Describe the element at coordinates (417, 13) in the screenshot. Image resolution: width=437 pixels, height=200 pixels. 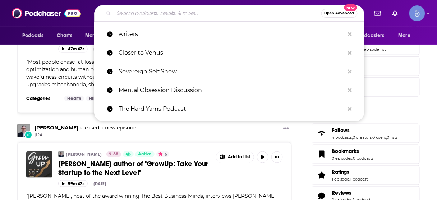
I see `img: User Profile` at that location.